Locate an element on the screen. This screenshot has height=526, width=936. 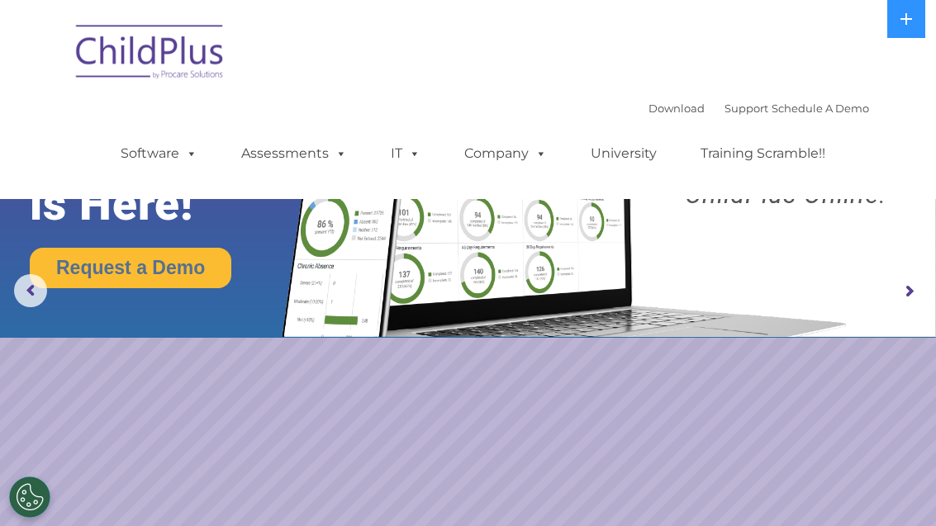
a: Request a Demo is located at coordinates (131, 268).